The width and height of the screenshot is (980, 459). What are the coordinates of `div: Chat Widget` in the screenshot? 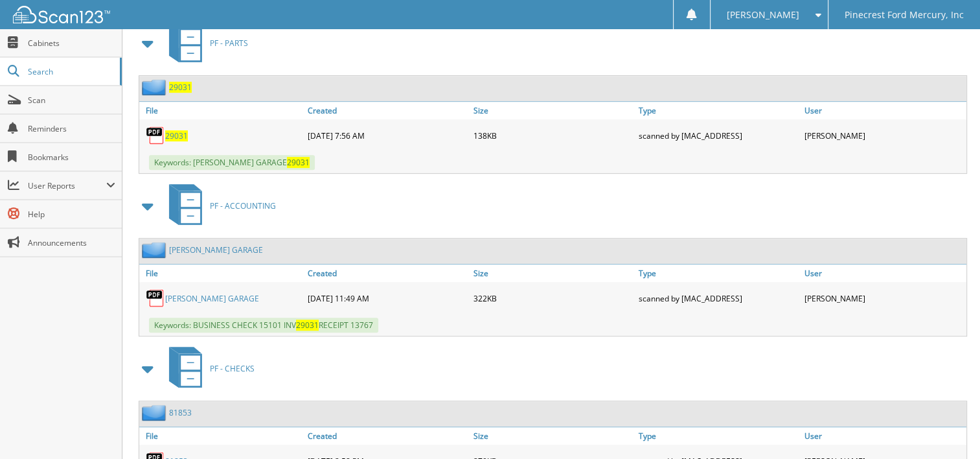 It's located at (947, 428).